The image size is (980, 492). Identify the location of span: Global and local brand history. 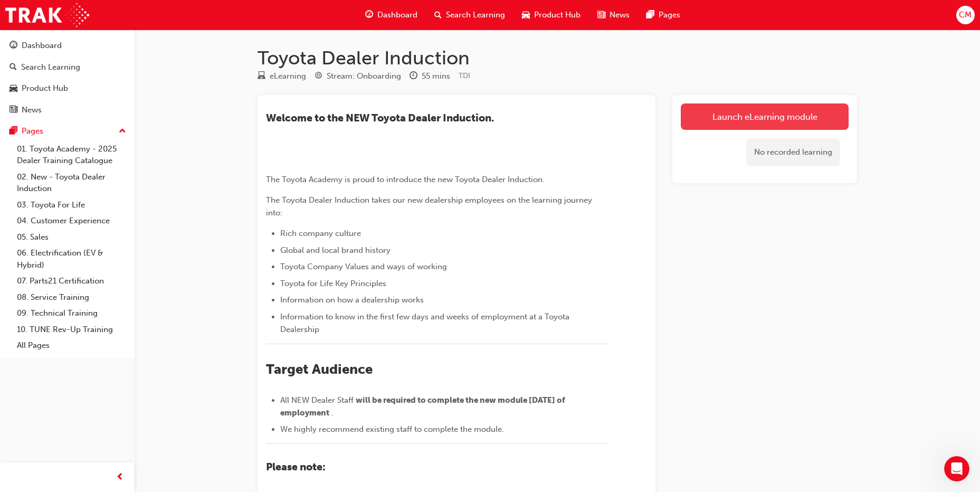
(335, 250).